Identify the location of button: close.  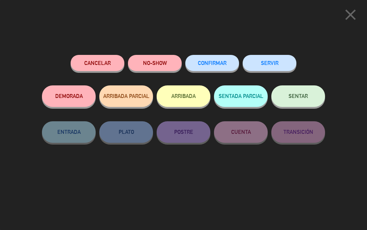
(350, 16).